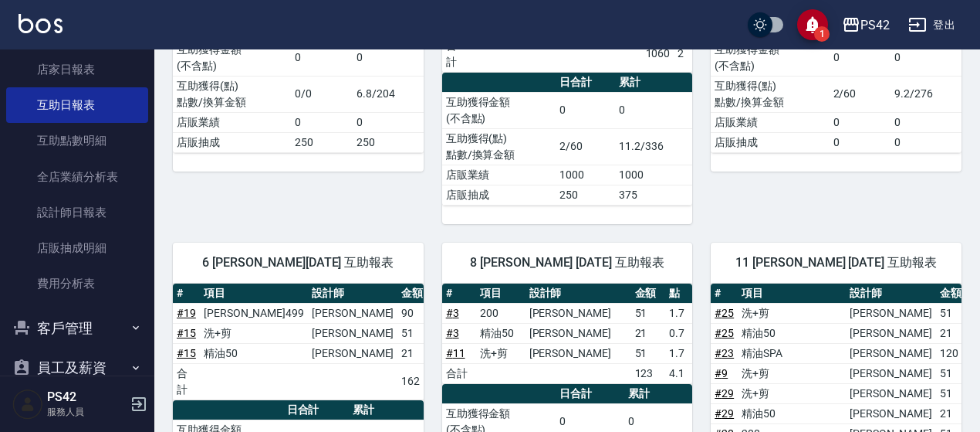  I want to click on img: Logo, so click(40, 23).